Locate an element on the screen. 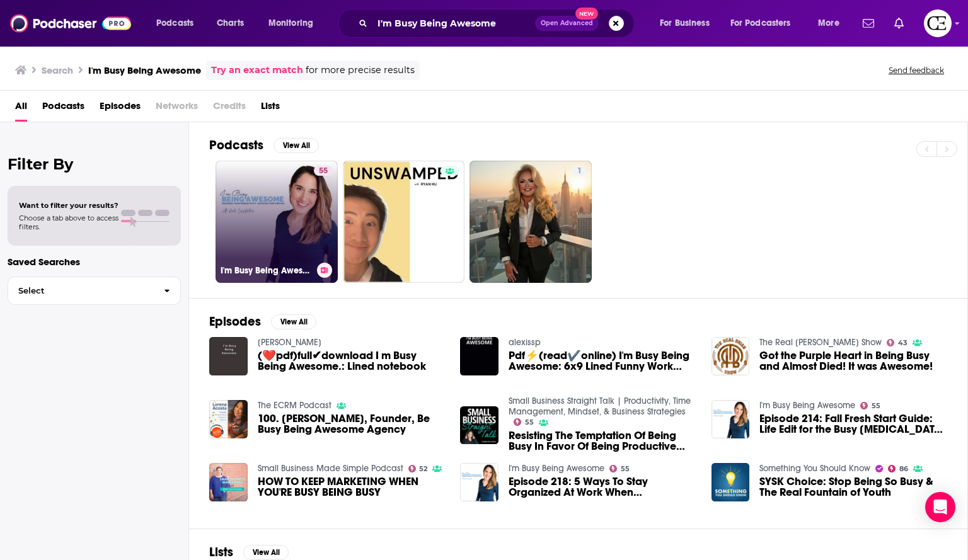 The image size is (968, 560). a: Podchaser - Follow, Share and Rate Podcasts is located at coordinates (71, 23).